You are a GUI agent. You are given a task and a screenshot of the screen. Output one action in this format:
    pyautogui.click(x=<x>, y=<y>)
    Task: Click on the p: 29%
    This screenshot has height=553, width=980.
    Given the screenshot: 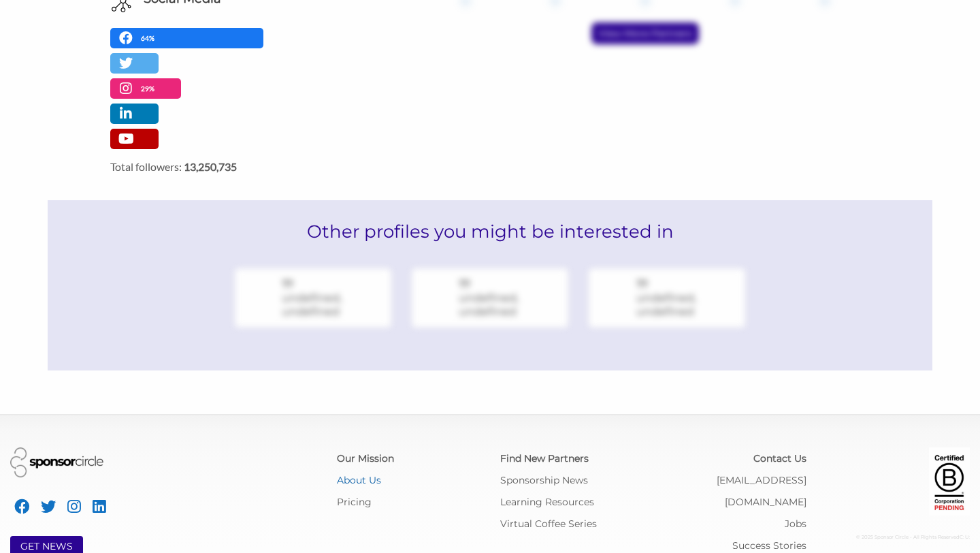 What is the action you would take?
    pyautogui.click(x=149, y=89)
    